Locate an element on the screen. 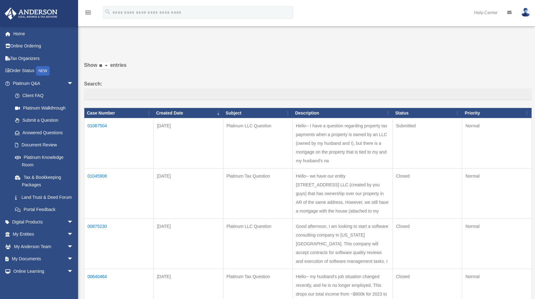 The height and width of the screenshot is (299, 535). a: Platinum Q&Aarrow_drop_down is located at coordinates (42, 83).